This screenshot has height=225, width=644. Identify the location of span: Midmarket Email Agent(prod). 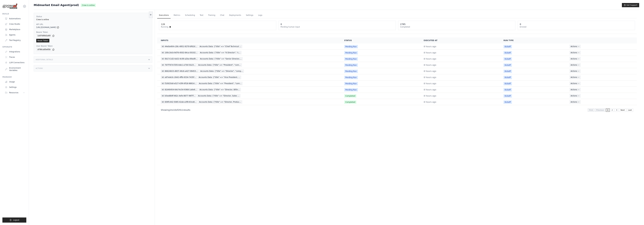
(56, 5).